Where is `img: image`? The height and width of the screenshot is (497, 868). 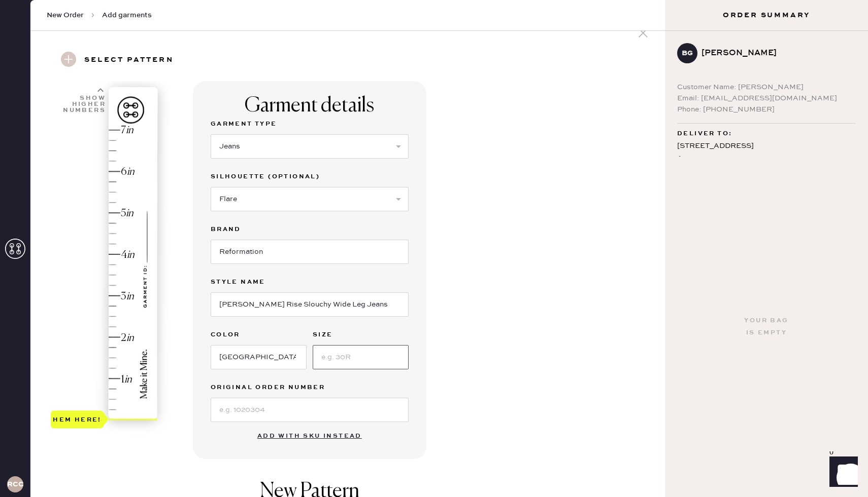 img: image is located at coordinates (133, 253).